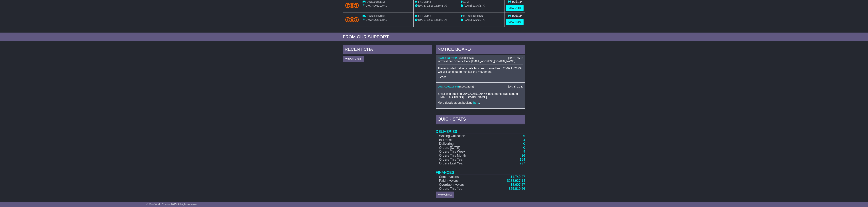 The width and height of the screenshot is (868, 207). What do you see at coordinates (445, 194) in the screenshot?
I see `a: View Charts` at bounding box center [445, 194].